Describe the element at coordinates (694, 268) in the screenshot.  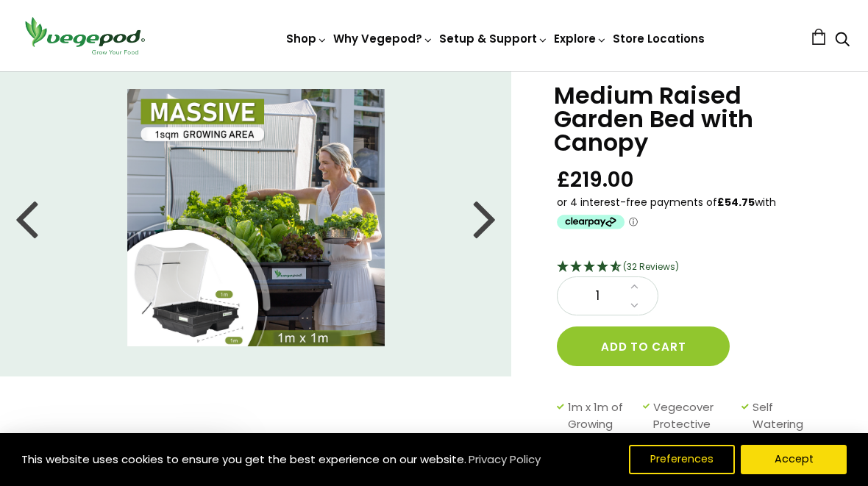
I see `div: 4.66 Stars - 32 Reviews` at that location.